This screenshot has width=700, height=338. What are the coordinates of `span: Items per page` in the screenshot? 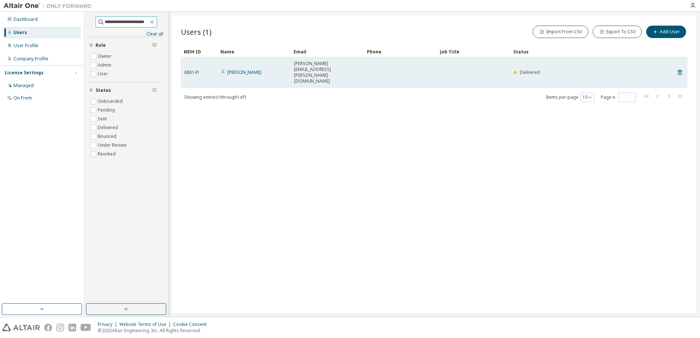 It's located at (570, 97).